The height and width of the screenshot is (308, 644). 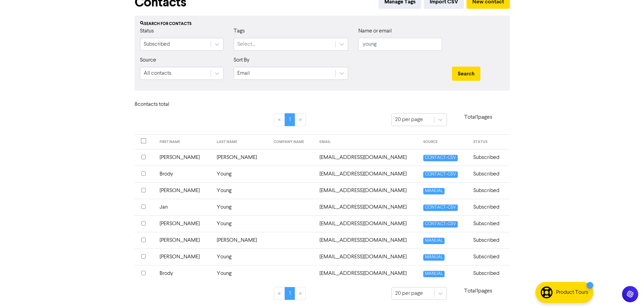 I want to click on div: Chat Widget, so click(x=627, y=292).